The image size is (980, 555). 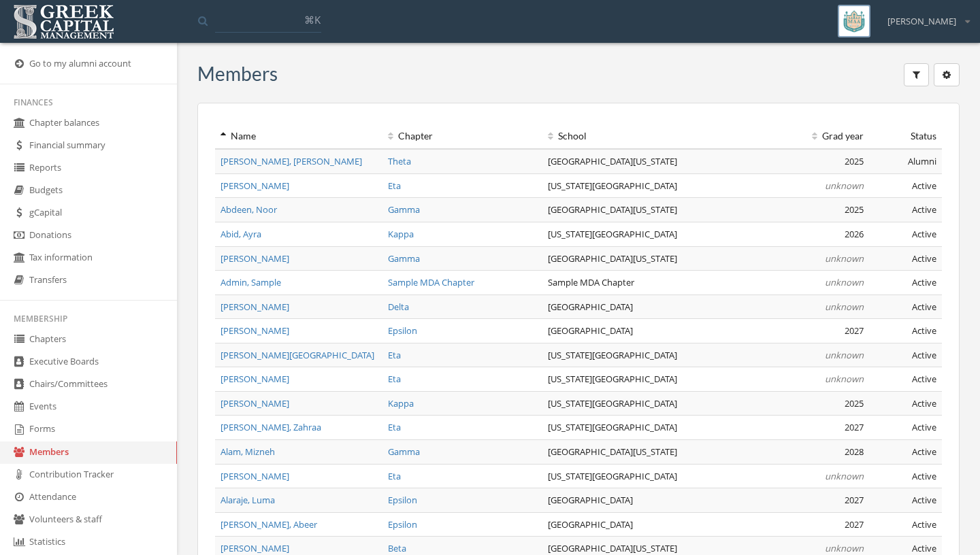 I want to click on td: 2028, so click(x=815, y=452).